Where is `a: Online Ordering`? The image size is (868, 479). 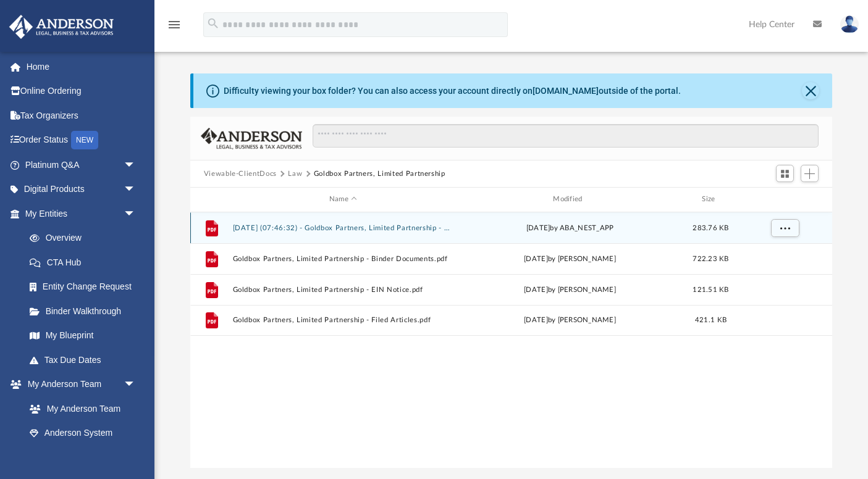
a: Online Ordering is located at coordinates (82, 91).